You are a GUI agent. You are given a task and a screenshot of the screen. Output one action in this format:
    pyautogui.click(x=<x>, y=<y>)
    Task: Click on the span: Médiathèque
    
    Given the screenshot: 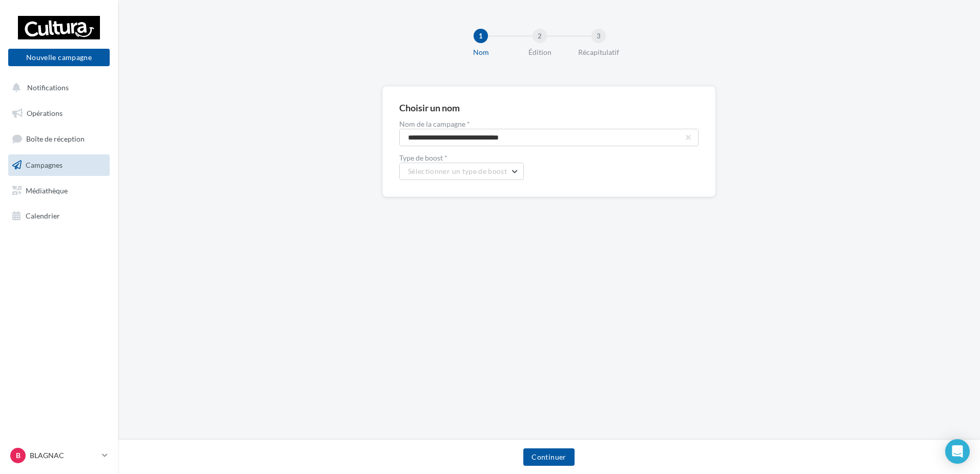 What is the action you would take?
    pyautogui.click(x=46, y=190)
    